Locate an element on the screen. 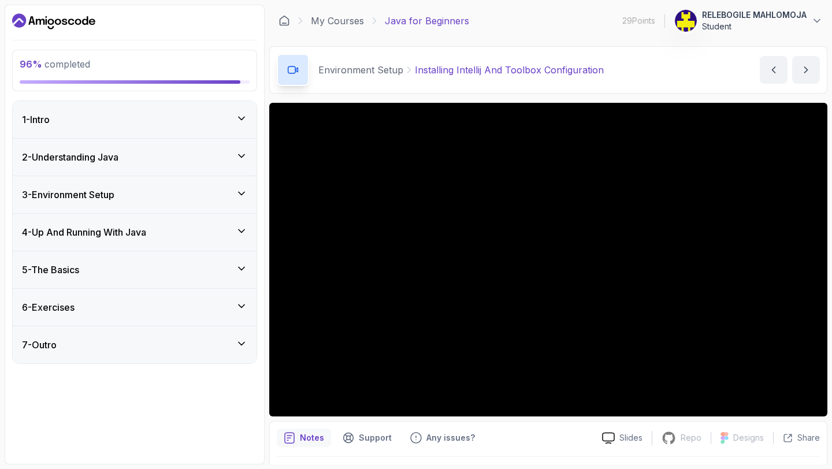 The image size is (832, 469). p: Designs is located at coordinates (749, 438).